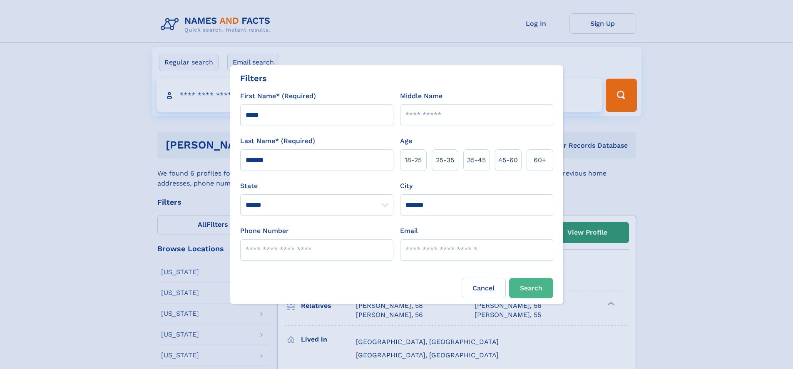 The image size is (793, 369). I want to click on label: First Name* (Required), so click(278, 96).